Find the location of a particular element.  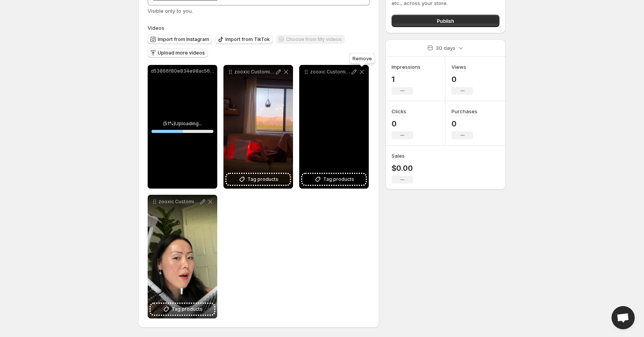

div: zooxic Customize Zooxic Theme ShopifyTag products is located at coordinates (182, 257).